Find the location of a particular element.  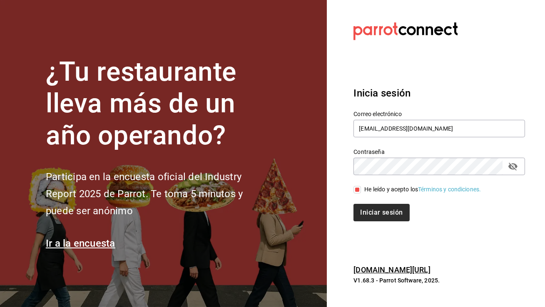

label: Correo electrónico is located at coordinates (439, 114).